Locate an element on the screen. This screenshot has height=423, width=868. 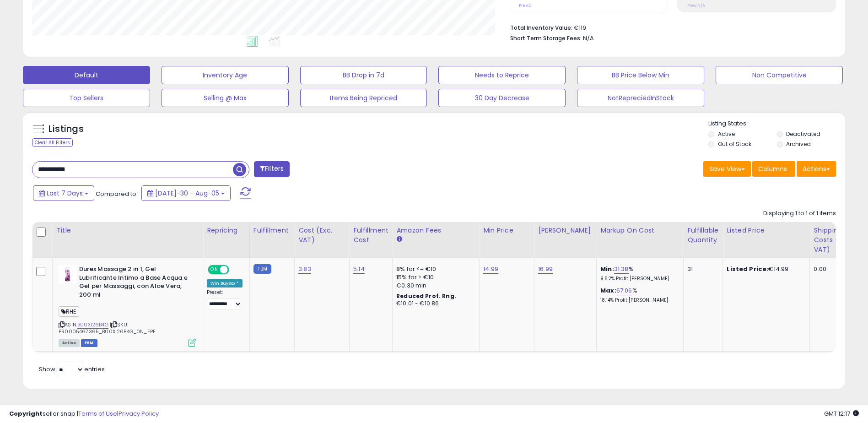
button: Default is located at coordinates (87, 75).